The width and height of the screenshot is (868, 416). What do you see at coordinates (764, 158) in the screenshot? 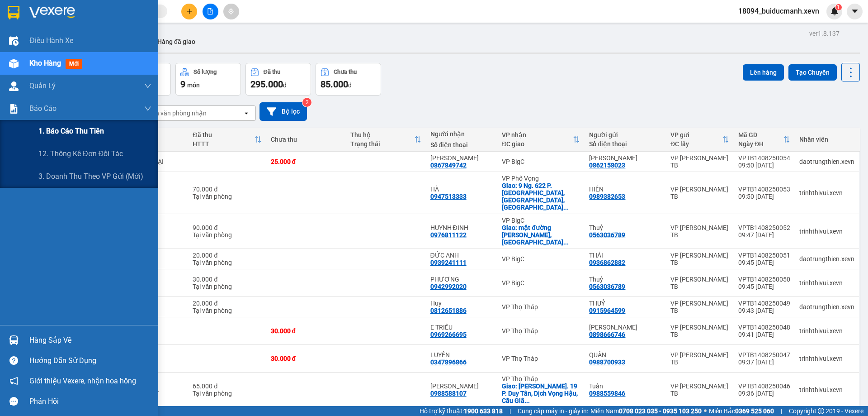
I see `div: VPTB1408250054` at bounding box center [764, 158].